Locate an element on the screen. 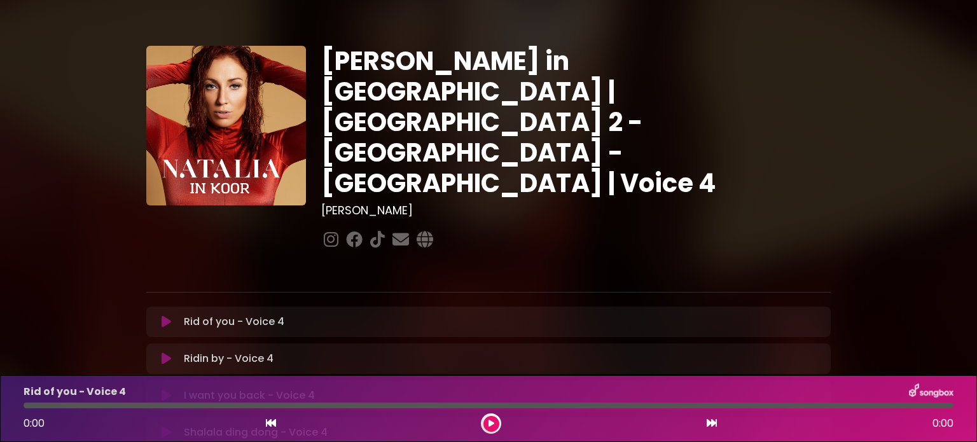 The height and width of the screenshot is (442, 977). img: songbox-logo-white.png is located at coordinates (932, 392).